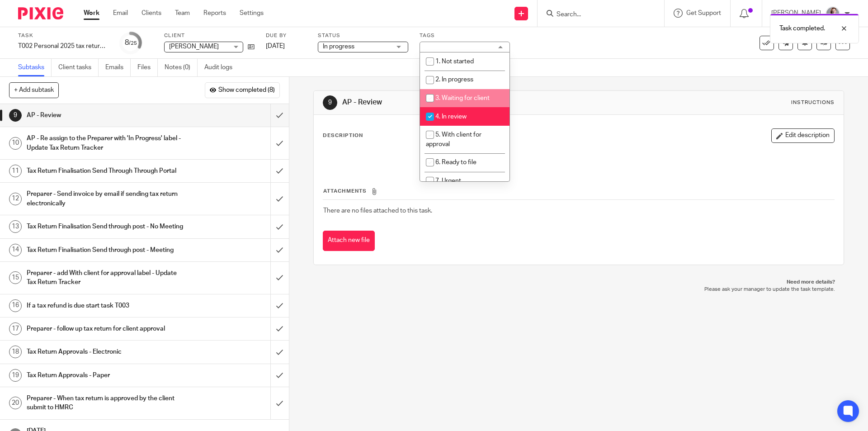 This screenshot has height=431, width=868. Describe the element at coordinates (181, 68) in the screenshot. I see `a: Notes (0)` at that location.